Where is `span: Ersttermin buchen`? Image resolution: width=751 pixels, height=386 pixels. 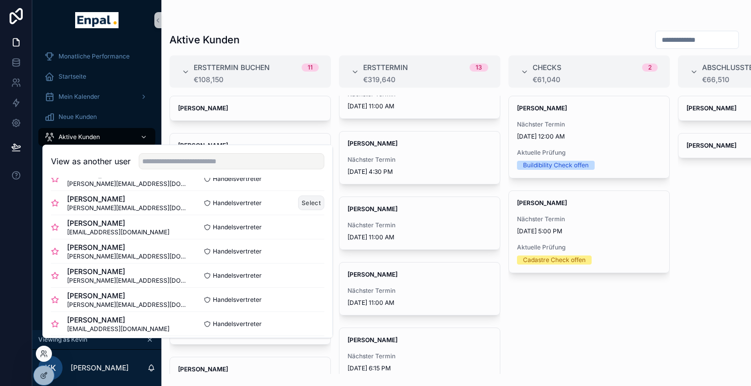 span: Ersttermin buchen is located at coordinates (232, 68).